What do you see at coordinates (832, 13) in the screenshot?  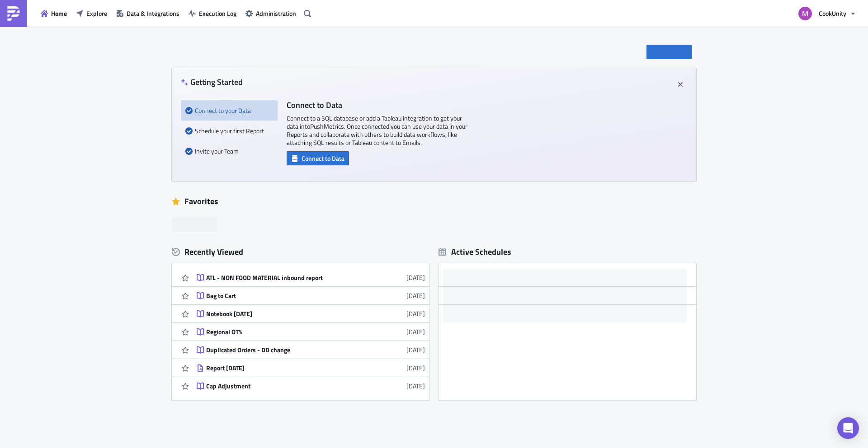 I see `span: CookUnity` at bounding box center [832, 13].